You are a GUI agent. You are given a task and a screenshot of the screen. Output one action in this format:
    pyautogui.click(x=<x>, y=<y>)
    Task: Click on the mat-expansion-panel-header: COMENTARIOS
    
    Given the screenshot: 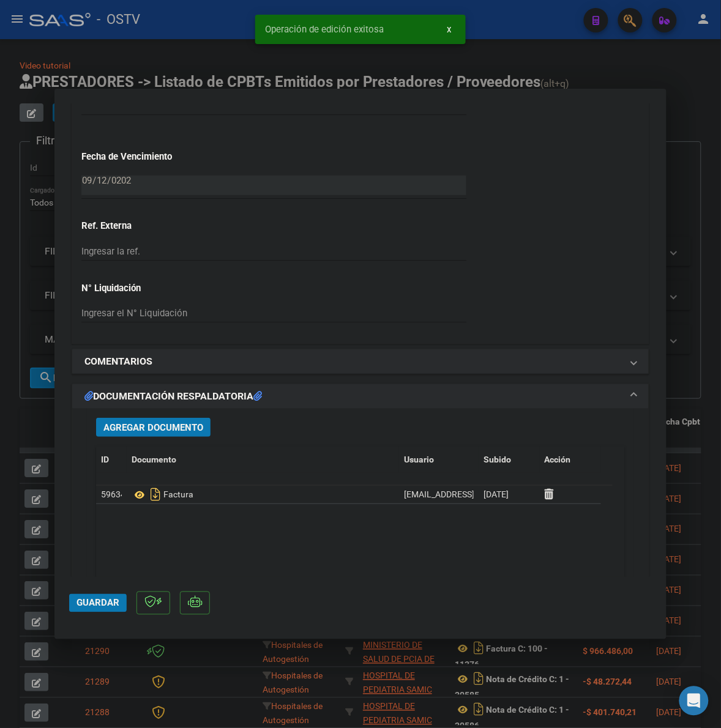 What is the action you would take?
    pyautogui.click(x=360, y=362)
    